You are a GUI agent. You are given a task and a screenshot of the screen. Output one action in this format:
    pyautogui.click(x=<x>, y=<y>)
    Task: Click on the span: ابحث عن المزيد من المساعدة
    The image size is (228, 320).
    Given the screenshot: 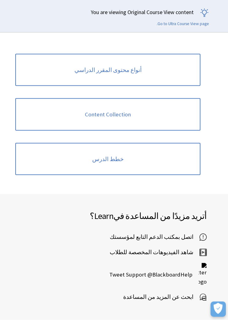 What is the action you would take?
    pyautogui.click(x=161, y=297)
    